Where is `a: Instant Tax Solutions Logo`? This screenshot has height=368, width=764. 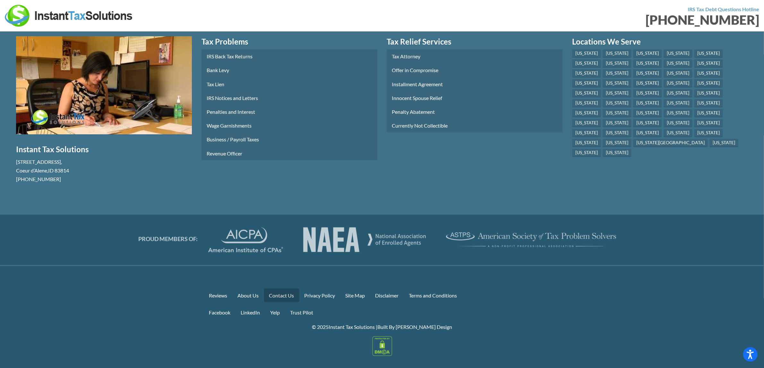
a: Instant Tax Solutions Logo is located at coordinates (69, 15).